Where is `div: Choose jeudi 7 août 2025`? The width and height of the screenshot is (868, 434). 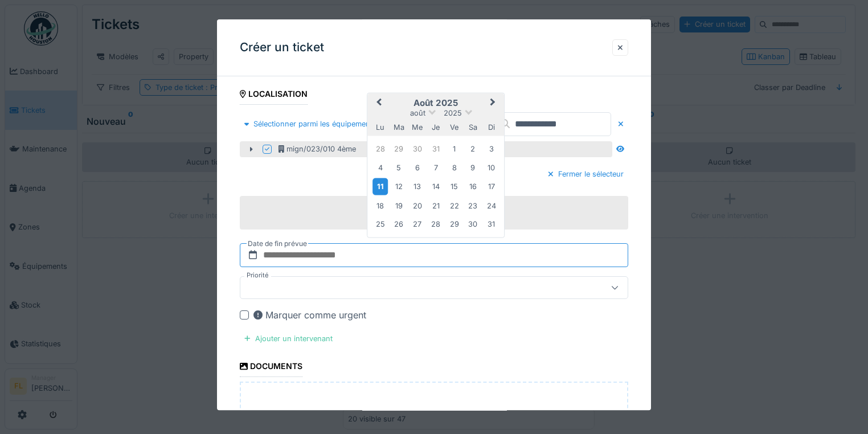
div: Choose jeudi 7 août 2025 is located at coordinates (436, 167).